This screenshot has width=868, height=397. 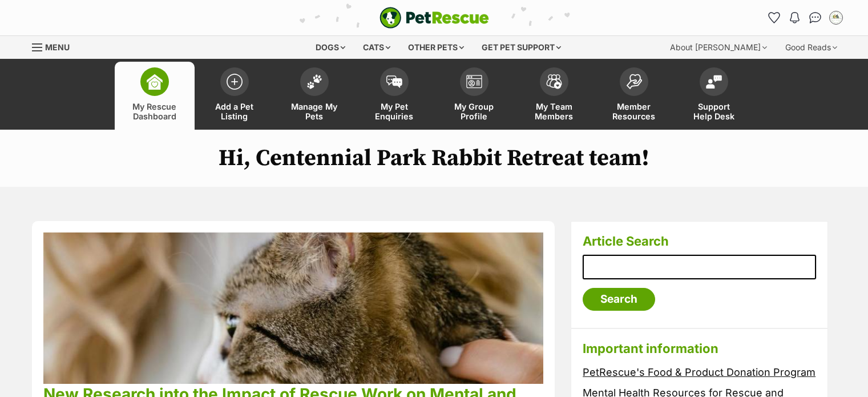 What do you see at coordinates (376, 47) in the screenshot?
I see `div: Cats` at bounding box center [376, 47].